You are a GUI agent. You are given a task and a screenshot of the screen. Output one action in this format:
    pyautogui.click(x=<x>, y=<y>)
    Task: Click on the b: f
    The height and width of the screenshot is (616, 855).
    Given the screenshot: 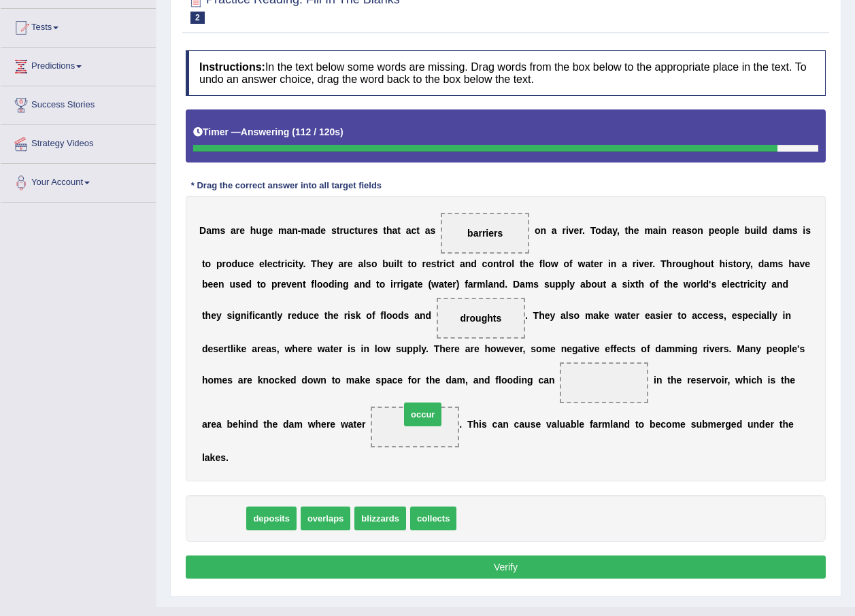 What is the action you would take?
    pyautogui.click(x=465, y=284)
    